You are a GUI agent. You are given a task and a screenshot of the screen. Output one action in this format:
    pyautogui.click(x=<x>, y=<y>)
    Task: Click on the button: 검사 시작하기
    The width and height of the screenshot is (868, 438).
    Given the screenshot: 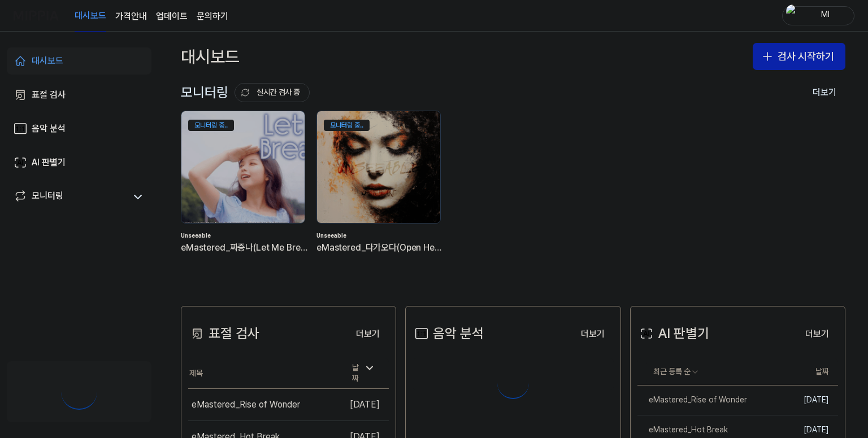 What is the action you would take?
    pyautogui.click(x=798, y=56)
    